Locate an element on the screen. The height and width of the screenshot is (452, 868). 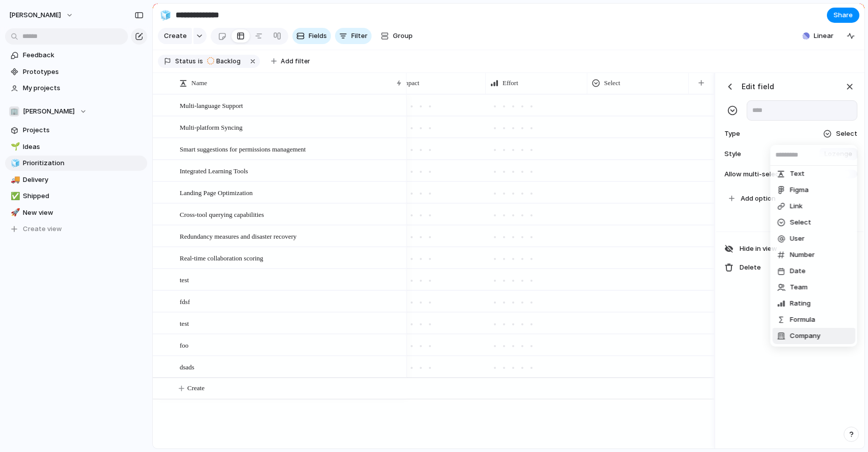
span: Figma is located at coordinates (799, 191).